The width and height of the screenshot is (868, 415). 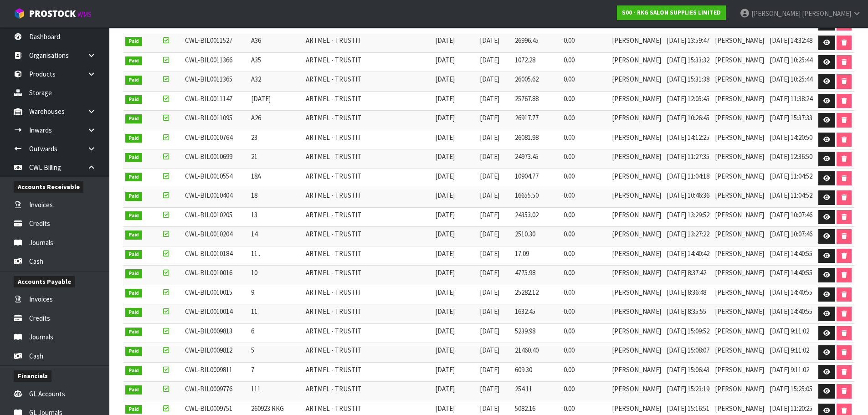 What do you see at coordinates (209, 40) in the screenshot?
I see `span: CWL-BIL0011527` at bounding box center [209, 40].